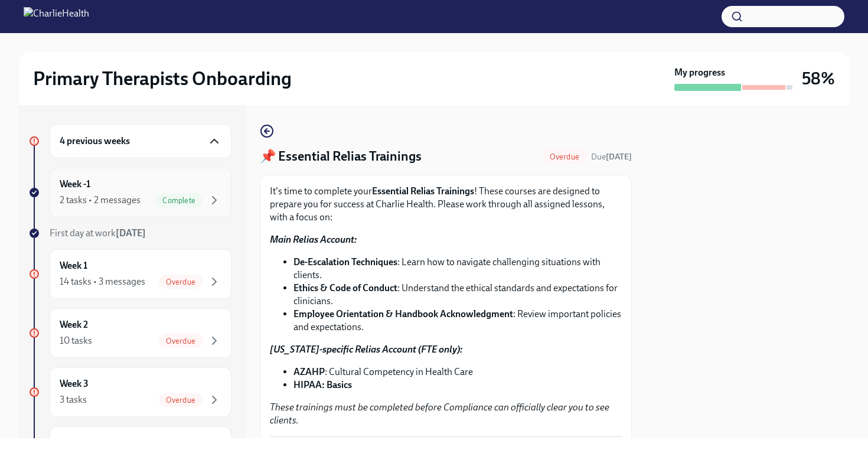 The height and width of the screenshot is (450, 868). I want to click on div: 3 tasks, so click(73, 400).